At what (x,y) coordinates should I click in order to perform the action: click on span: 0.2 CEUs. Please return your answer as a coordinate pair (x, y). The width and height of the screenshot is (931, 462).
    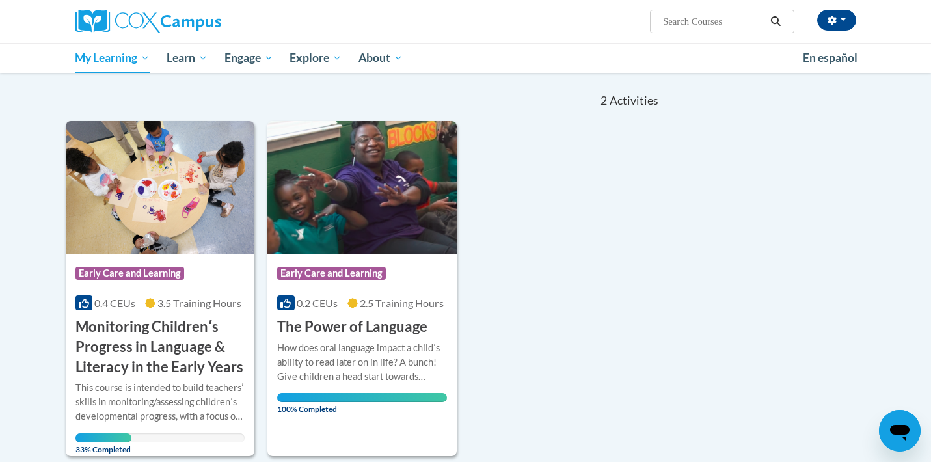
    Looking at the image, I should click on (317, 302).